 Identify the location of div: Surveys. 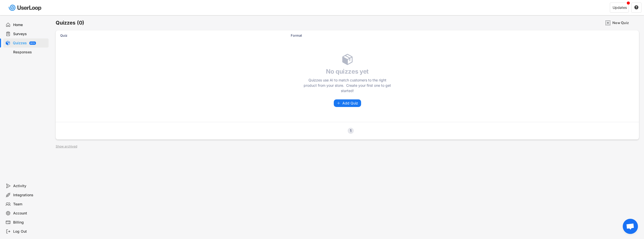
(30, 34).